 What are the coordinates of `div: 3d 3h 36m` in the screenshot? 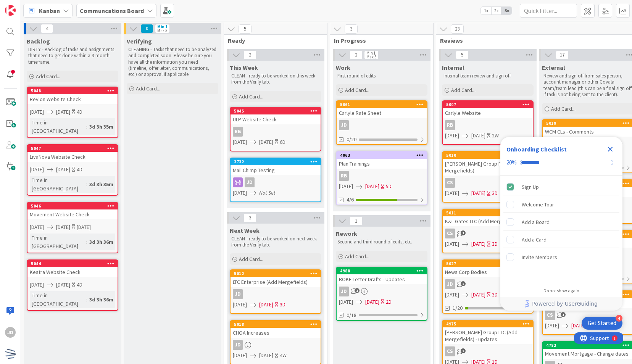 It's located at (101, 242).